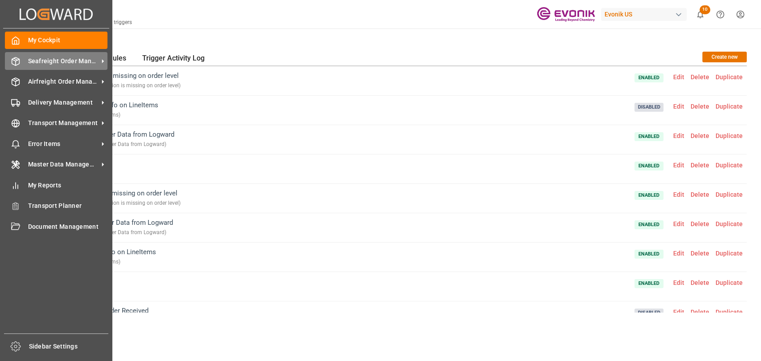  I want to click on span: Error Items, so click(63, 144).